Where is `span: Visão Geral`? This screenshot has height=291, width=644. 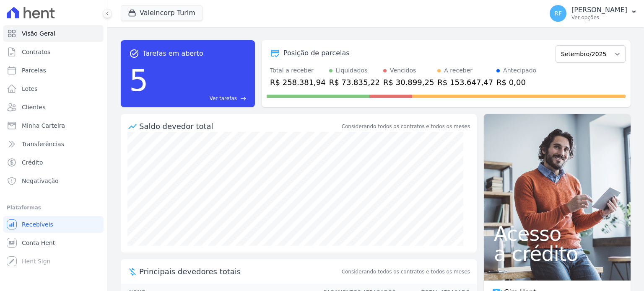
span: Visão Geral is located at coordinates (39, 34).